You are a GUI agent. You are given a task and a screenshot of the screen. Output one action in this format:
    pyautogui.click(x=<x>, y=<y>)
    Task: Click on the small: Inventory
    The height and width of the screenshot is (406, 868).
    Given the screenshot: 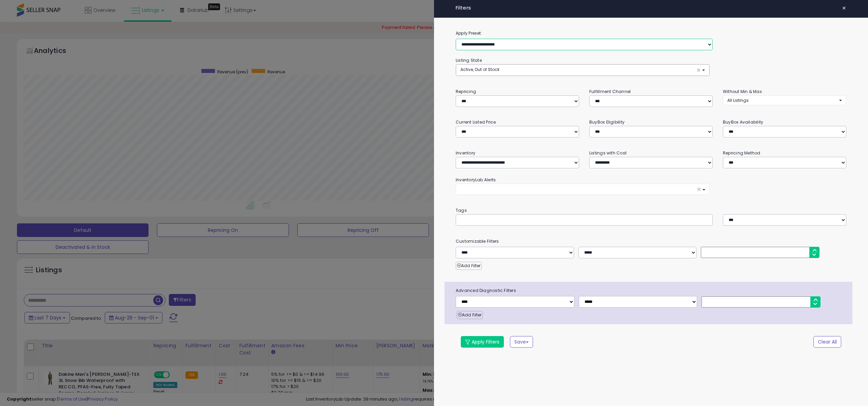 What is the action you would take?
    pyautogui.click(x=466, y=152)
    